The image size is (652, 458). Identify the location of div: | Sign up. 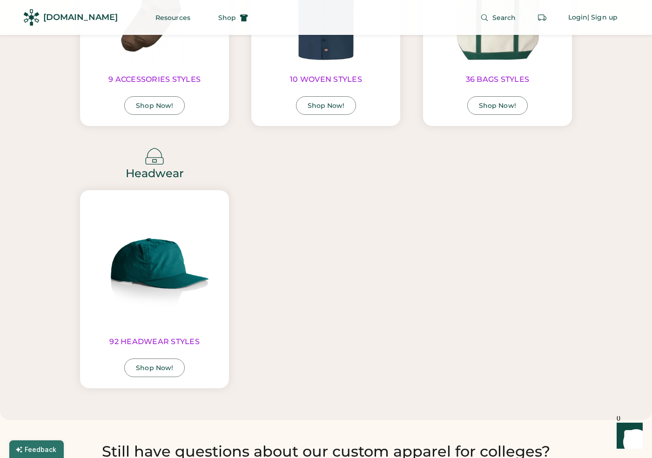
(602, 18).